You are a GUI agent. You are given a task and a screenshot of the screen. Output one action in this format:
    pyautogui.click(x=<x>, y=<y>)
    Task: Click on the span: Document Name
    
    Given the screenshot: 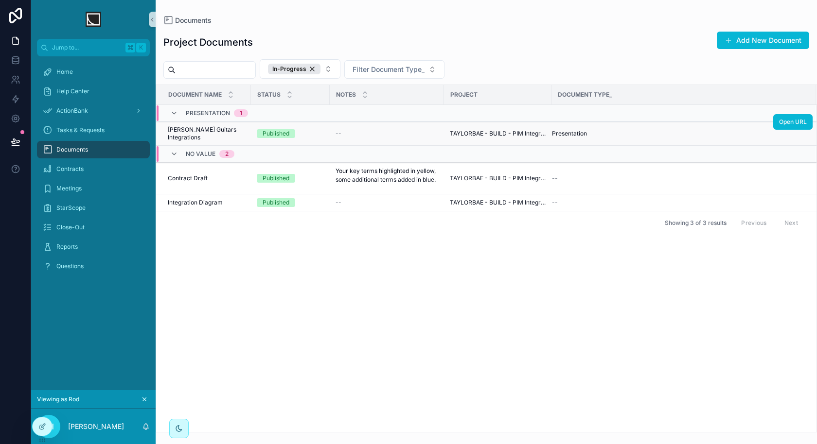 What is the action you would take?
    pyautogui.click(x=195, y=95)
    